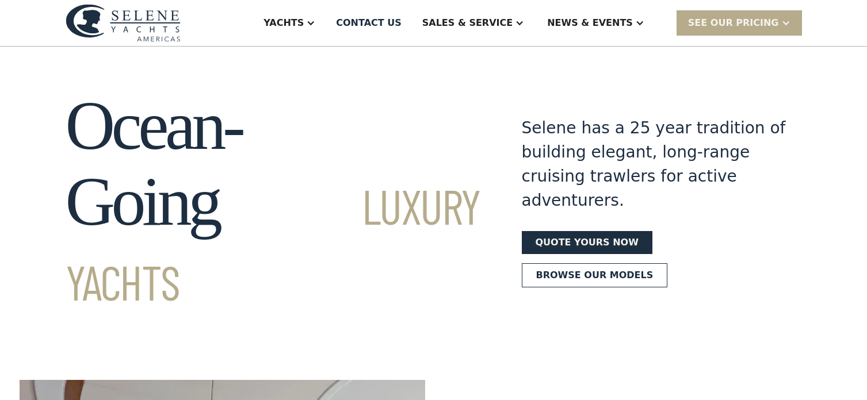  What do you see at coordinates (595, 275) in the screenshot?
I see `a: Browse our models` at bounding box center [595, 275].